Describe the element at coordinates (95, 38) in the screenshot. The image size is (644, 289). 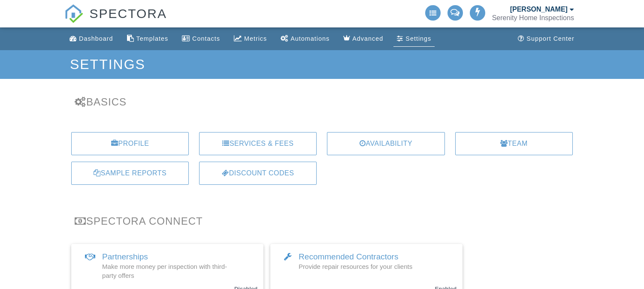
I see `div: Dashboard` at that location.